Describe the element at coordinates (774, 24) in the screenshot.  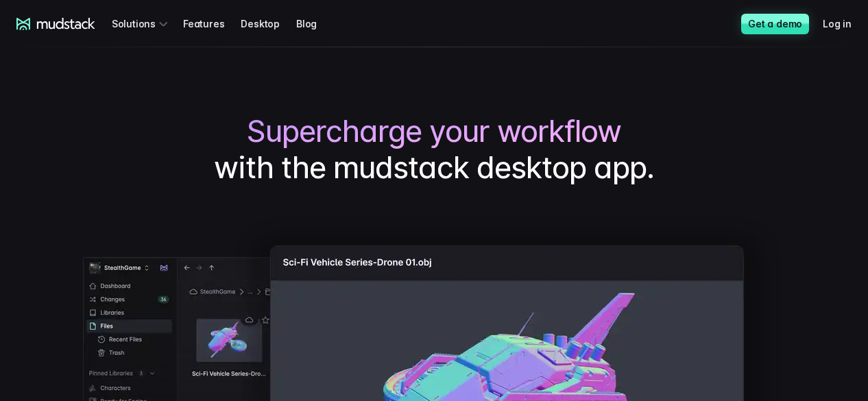
I see `a: Get a demo` at that location.